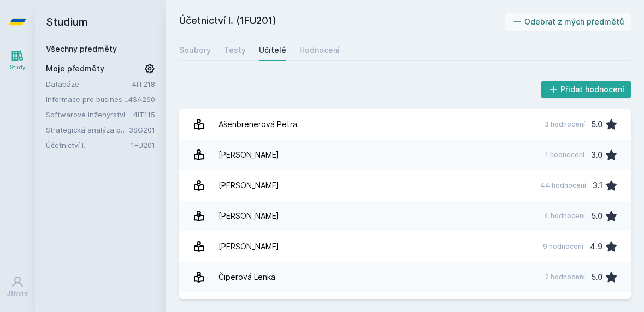 The image size is (644, 312). What do you see at coordinates (87, 99) in the screenshot?
I see `a: Informace pro business (v angličtině)` at bounding box center [87, 99].